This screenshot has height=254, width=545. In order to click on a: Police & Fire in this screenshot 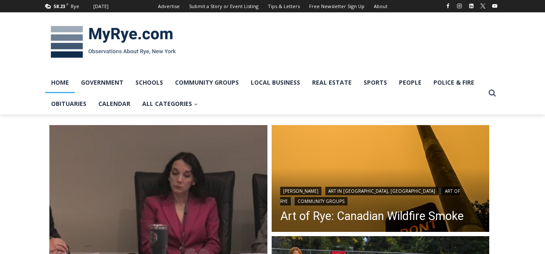, I will do `click(454, 83)`.